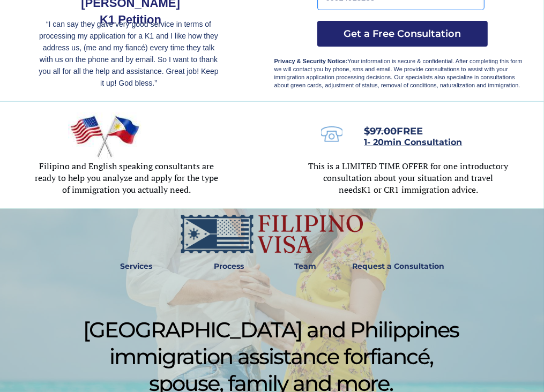 The height and width of the screenshot is (392, 544). What do you see at coordinates (128, 54) in the screenshot?
I see `p: “I can say they gave very good service in terms of processing my application for a K1 and I like ...` at bounding box center [128, 54].